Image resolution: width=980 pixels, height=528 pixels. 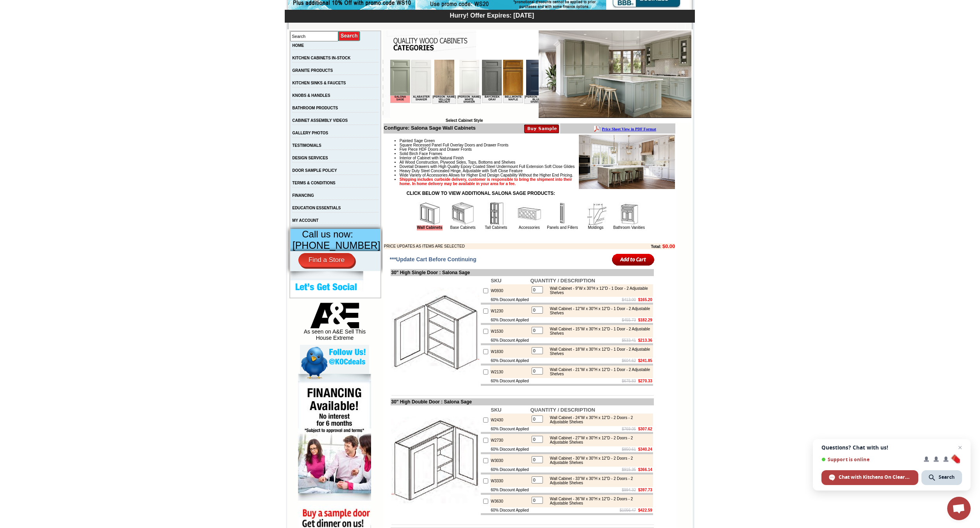 I want to click on td: W2130, so click(x=510, y=372).